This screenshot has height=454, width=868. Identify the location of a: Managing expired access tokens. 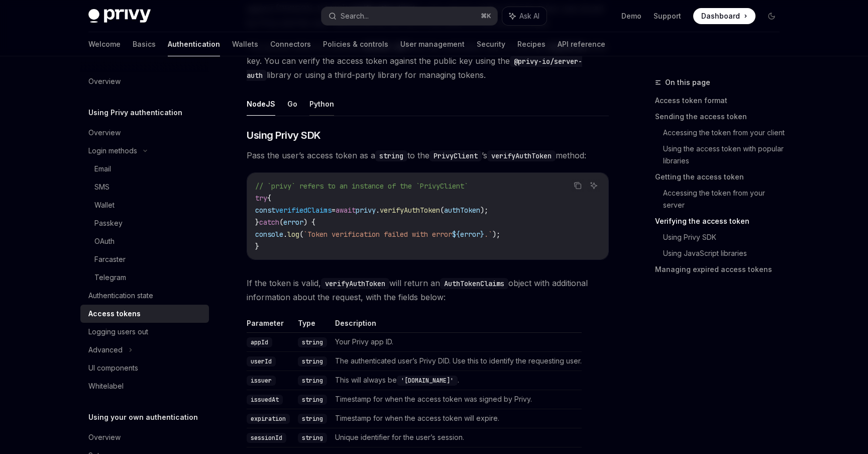
(721, 269).